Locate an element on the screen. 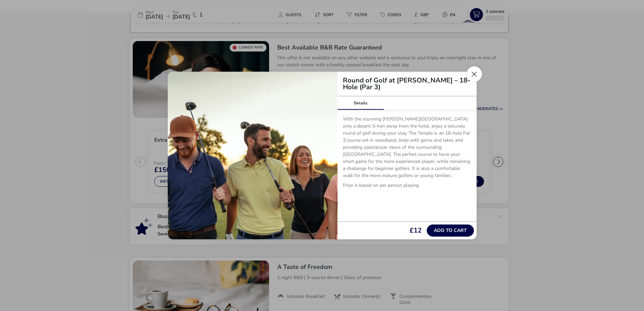 Image resolution: width=644 pixels, height=311 pixels. span: £12 is located at coordinates (415, 231).